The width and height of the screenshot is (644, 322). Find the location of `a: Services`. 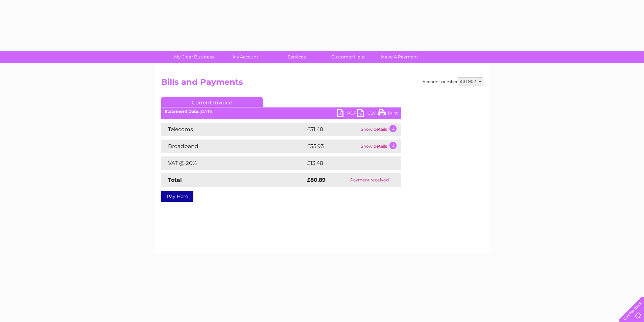

a: Services is located at coordinates (296, 57).